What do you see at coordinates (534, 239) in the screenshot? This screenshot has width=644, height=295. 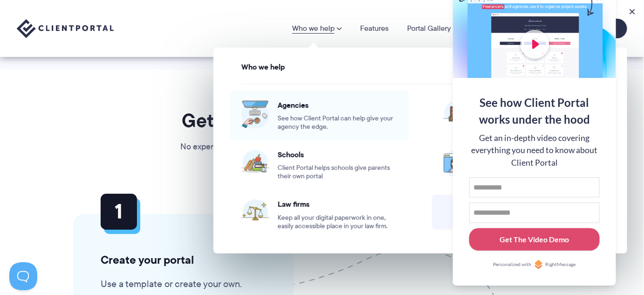 I see `button: Get The Video Demo` at bounding box center [534, 239].